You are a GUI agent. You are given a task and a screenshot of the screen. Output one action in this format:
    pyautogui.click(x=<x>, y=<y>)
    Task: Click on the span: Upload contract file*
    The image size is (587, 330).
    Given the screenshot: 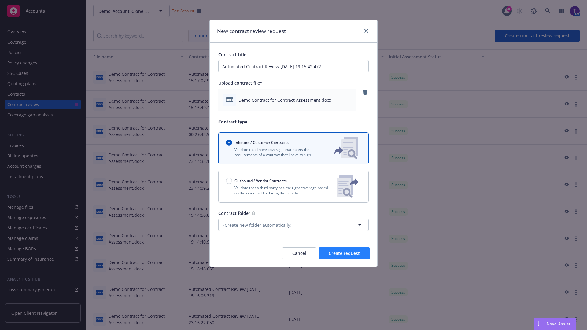 What is the action you would take?
    pyautogui.click(x=240, y=83)
    